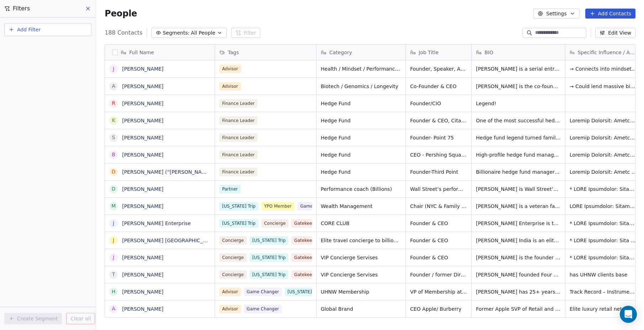 The width and height of the screenshot is (644, 330). Describe the element at coordinates (439, 172) in the screenshot. I see `span: Founder-Third Point` at that location.